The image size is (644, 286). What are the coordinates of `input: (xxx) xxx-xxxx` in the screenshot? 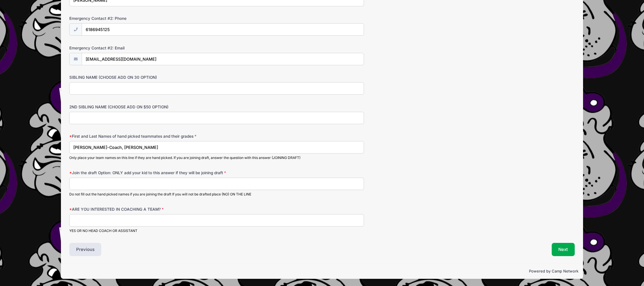 It's located at (223, 29).